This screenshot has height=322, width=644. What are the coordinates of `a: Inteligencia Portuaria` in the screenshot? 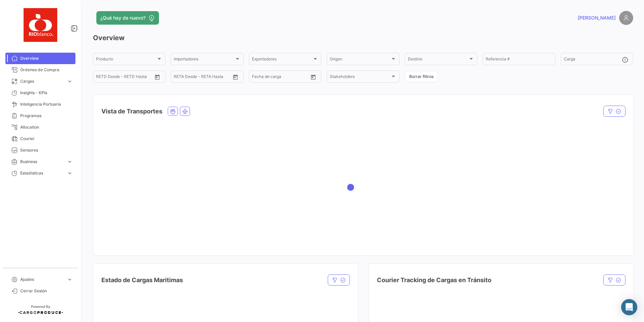 It's located at (41, 105).